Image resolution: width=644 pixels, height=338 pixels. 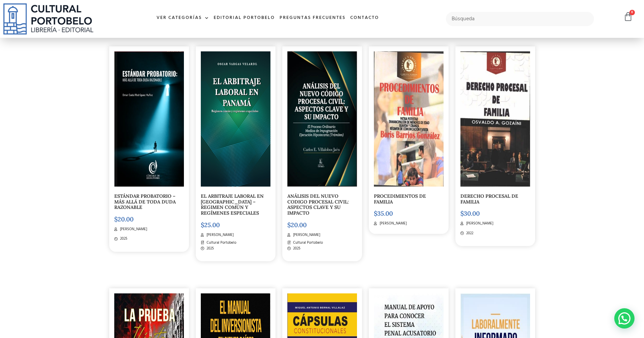 I want to click on bdi: 35.00, so click(x=383, y=213).